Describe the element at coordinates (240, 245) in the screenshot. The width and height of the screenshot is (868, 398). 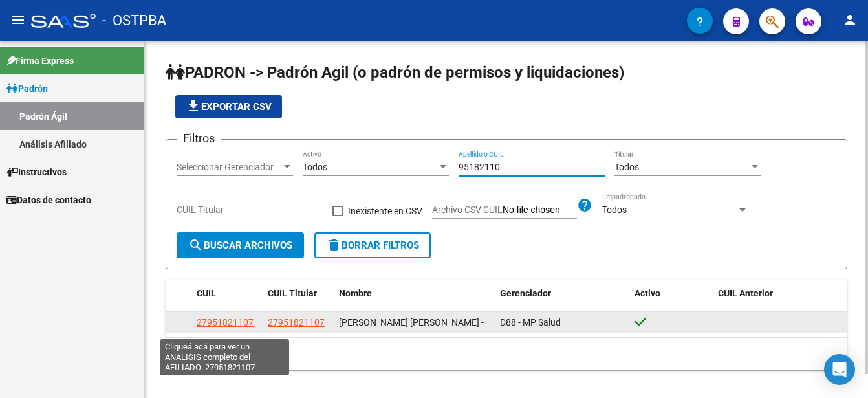
I see `span: Buscar Archivos` at that location.